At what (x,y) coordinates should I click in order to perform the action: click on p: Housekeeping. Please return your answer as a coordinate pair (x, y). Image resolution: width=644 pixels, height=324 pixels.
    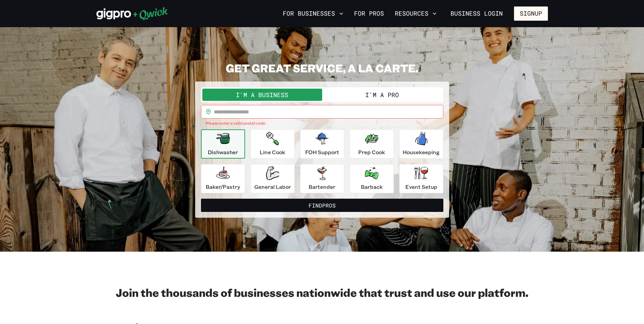
    Looking at the image, I should click on (421, 152).